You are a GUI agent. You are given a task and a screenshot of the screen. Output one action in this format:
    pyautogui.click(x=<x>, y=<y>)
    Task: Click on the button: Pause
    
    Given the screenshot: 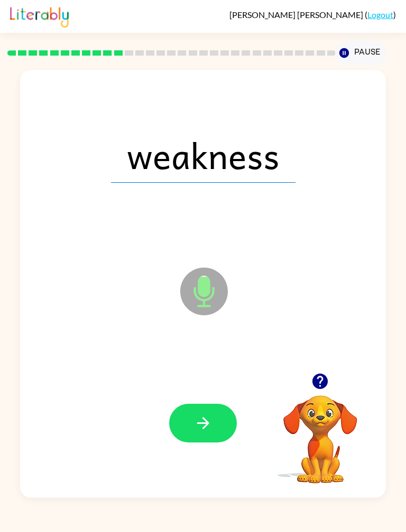 What is the action you would take?
    pyautogui.click(x=360, y=53)
    